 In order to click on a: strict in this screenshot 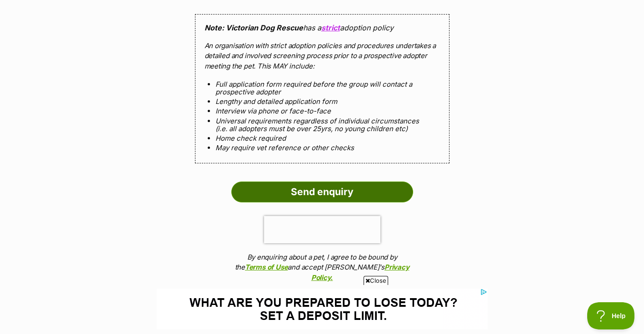, I will do `click(330, 28)`.